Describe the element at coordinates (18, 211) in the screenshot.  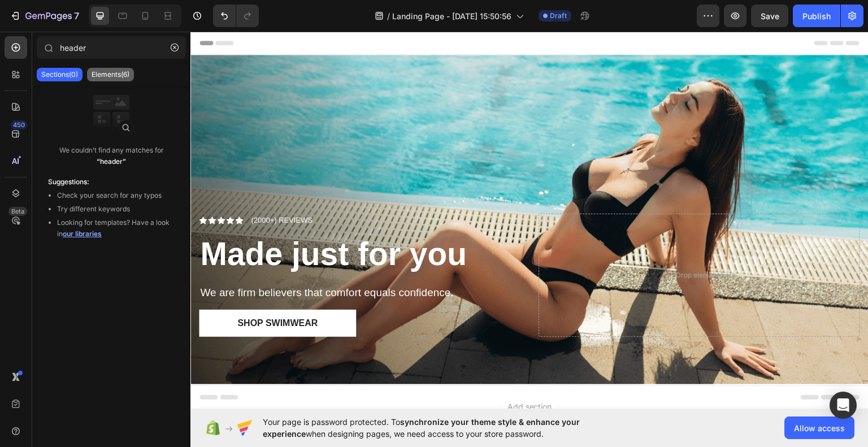
I see `div: Beta` at that location.